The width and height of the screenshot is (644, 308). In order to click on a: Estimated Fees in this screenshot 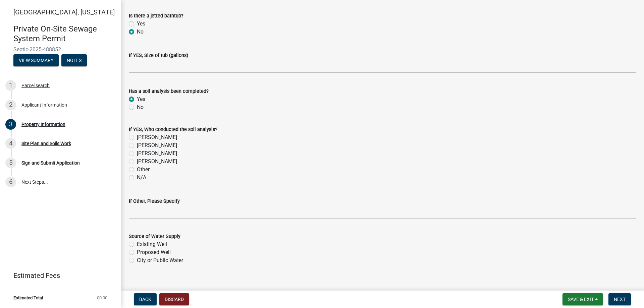, I will do `click(58, 275)`.